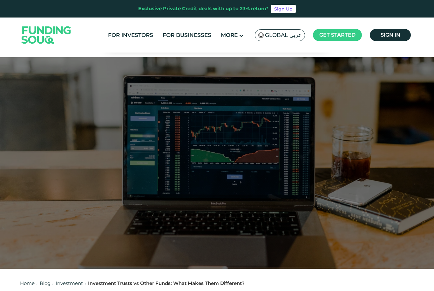 This screenshot has width=434, height=291. I want to click on a: Sign in, so click(390, 35).